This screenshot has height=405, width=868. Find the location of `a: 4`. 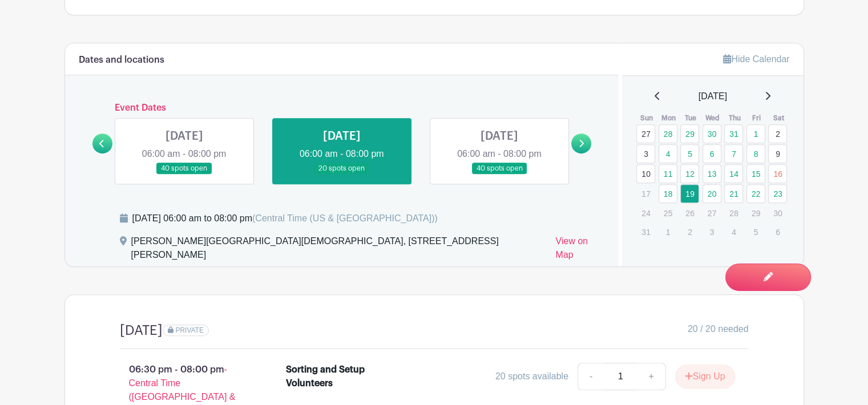

a: 4 is located at coordinates (667, 153).